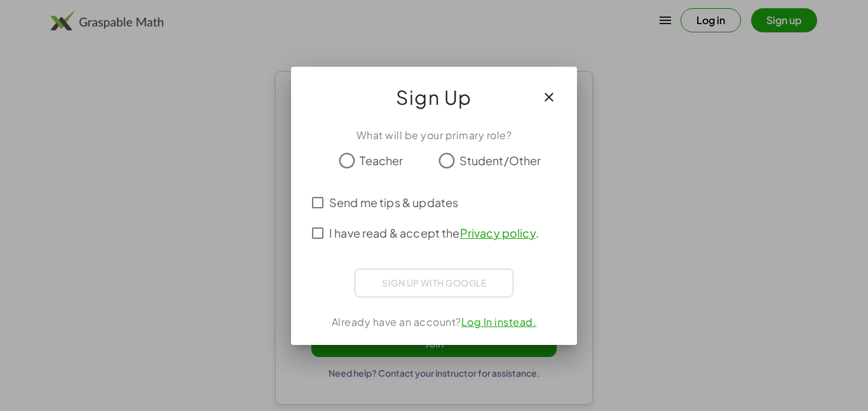  I want to click on a: Privacy policy, so click(498, 233).